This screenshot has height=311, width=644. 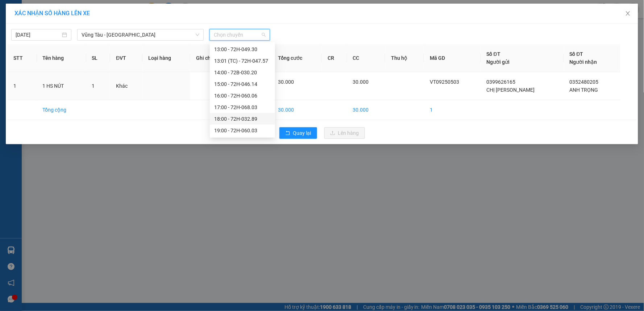 I want to click on div: 0352480205, so click(x=98, y=46).